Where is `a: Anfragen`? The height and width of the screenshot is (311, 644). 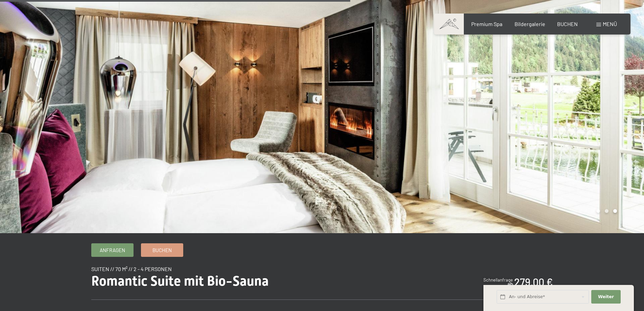
a: Anfragen is located at coordinates (112, 250).